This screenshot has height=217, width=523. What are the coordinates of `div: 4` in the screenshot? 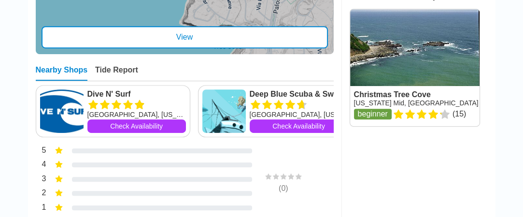 It's located at (41, 165).